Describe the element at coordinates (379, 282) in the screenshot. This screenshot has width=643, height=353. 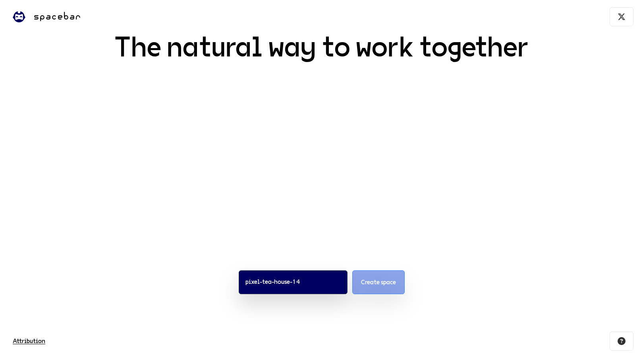
I see `button: Create space` at that location.